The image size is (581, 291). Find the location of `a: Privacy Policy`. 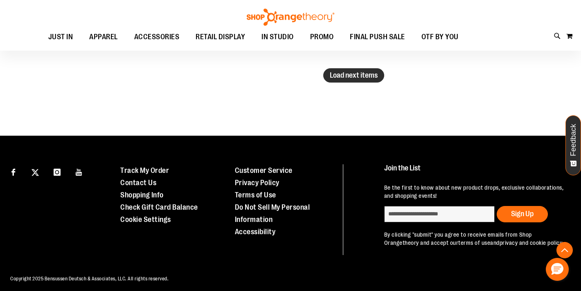

a: Privacy Policy is located at coordinates (257, 183).